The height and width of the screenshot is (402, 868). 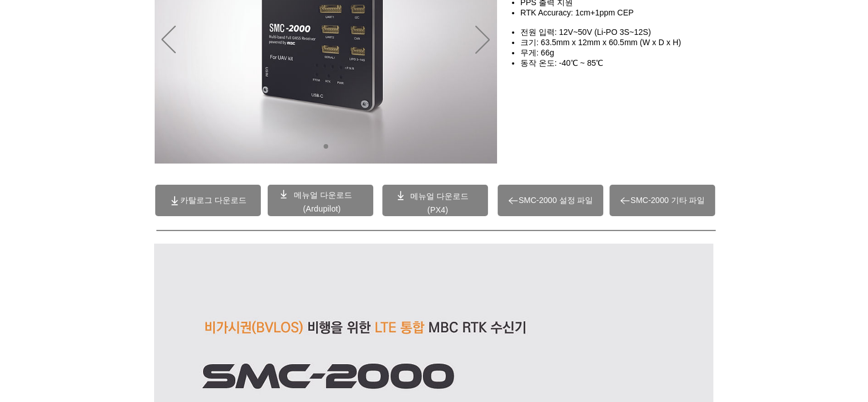 I want to click on a: 카탈로그 다운로드, so click(x=208, y=200).